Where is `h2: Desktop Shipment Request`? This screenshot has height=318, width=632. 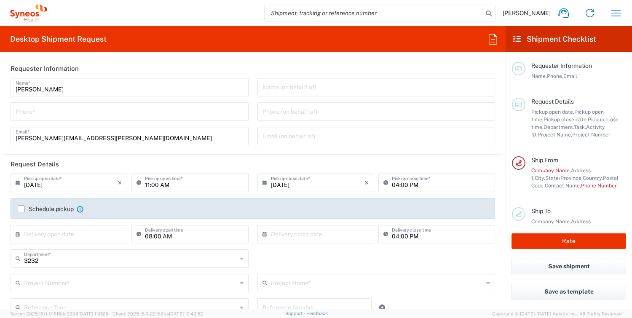 h2: Desktop Shipment Request is located at coordinates (58, 39).